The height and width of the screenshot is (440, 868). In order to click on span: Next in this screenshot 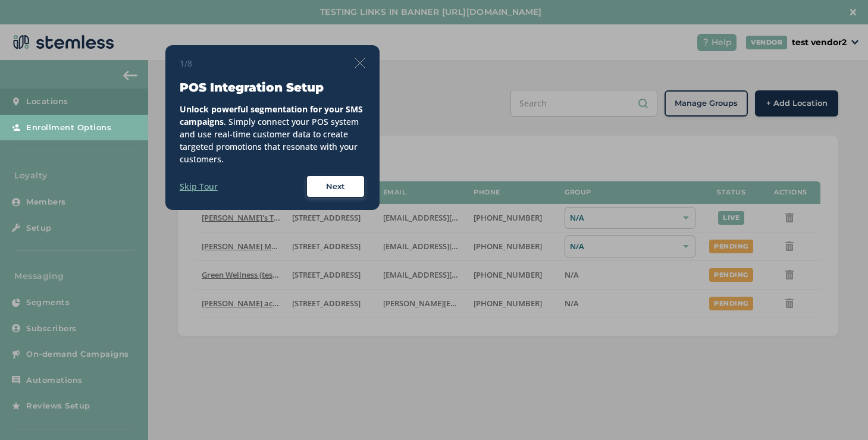, I will do `click(335, 186)`.